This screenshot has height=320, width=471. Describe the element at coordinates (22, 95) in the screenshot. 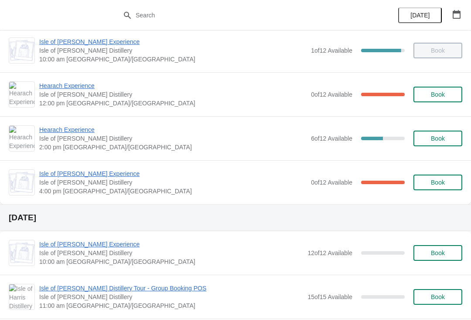

I see `img: Hearach Experience | Isle of Harris Distillery | 12:00 pm Europe/London` at that location.